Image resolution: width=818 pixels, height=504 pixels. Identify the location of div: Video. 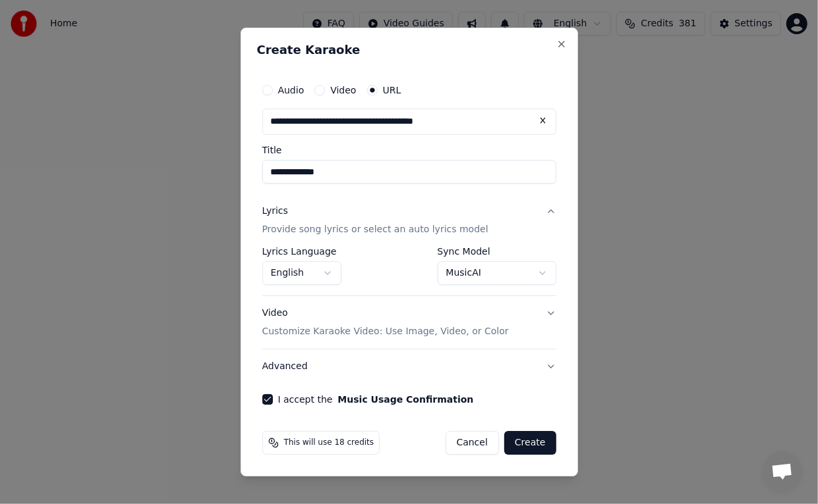
(386, 322).